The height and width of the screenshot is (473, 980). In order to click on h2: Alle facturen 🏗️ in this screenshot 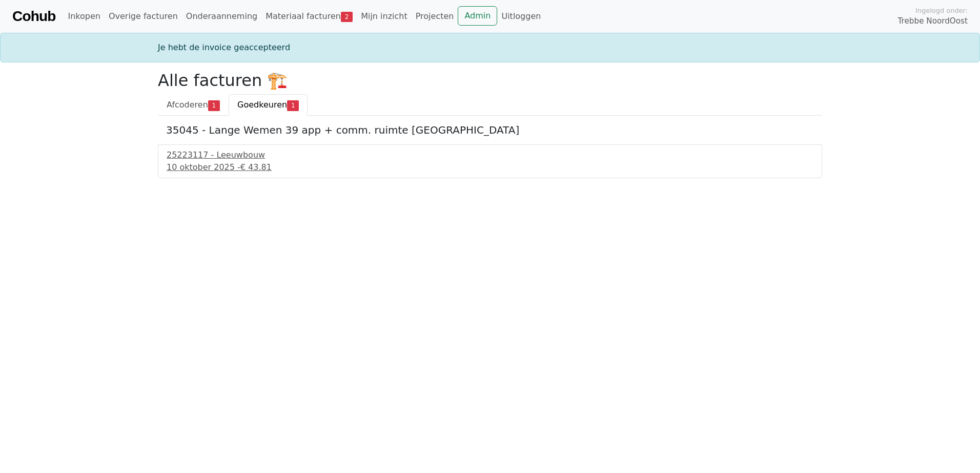, I will do `click(490, 80)`.